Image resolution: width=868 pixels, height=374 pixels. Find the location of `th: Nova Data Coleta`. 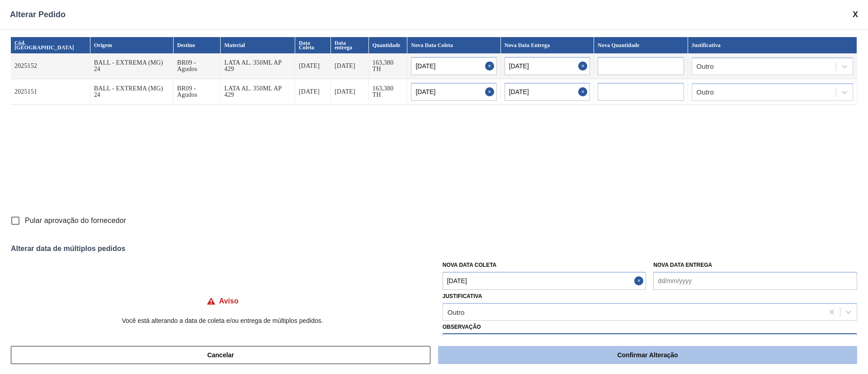

th: Nova Data Coleta is located at coordinates (454, 45).